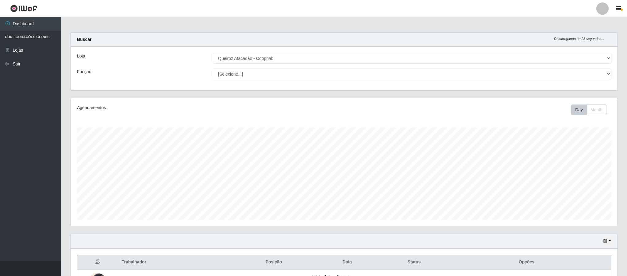 This screenshot has width=627, height=276. What do you see at coordinates (347, 262) in the screenshot?
I see `th: Data` at bounding box center [347, 262].